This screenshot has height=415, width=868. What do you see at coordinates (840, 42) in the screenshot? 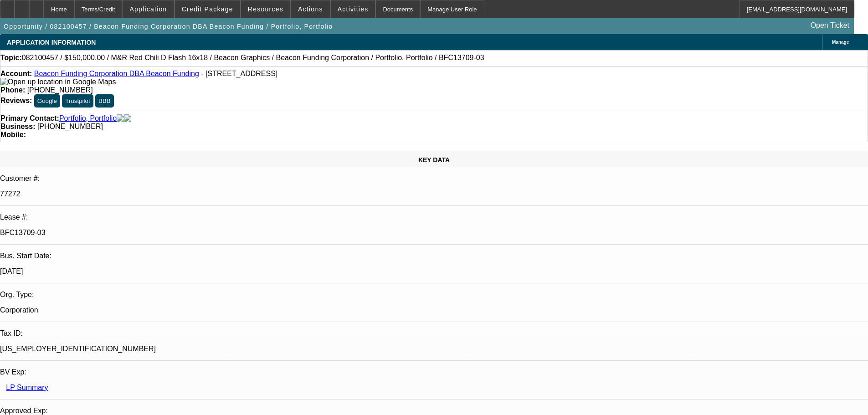
I see `span: Manage` at bounding box center [840, 42].